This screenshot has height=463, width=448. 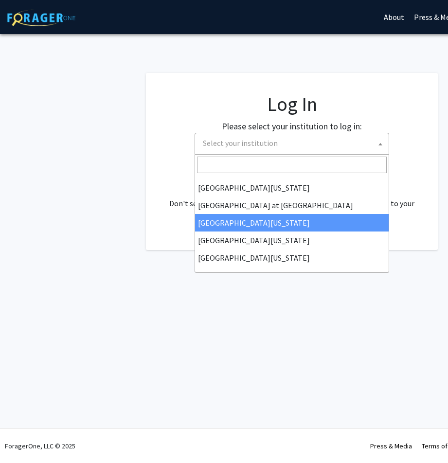 I want to click on label: Please select your institution to log in:, so click(x=292, y=126).